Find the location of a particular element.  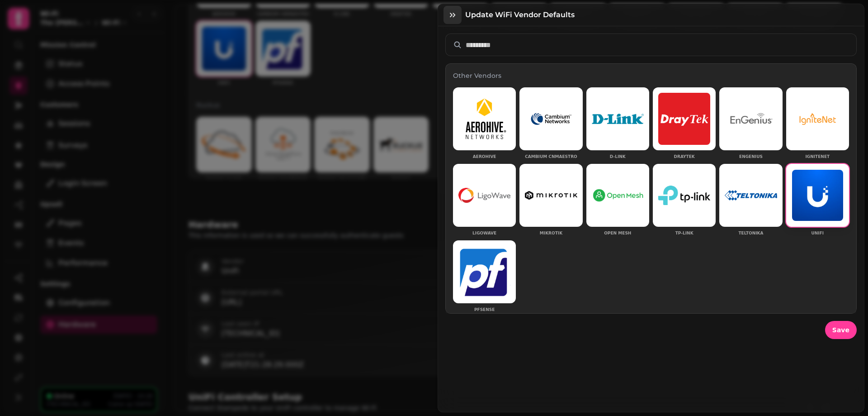

img: UniFi is located at coordinates (817, 195).